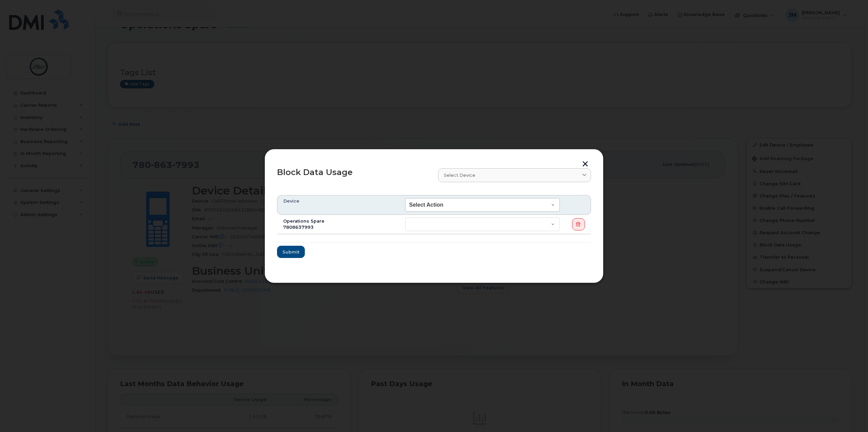 The image size is (868, 432). Describe the element at coordinates (304, 220) in the screenshot. I see `span: Operations Spare` at that location.